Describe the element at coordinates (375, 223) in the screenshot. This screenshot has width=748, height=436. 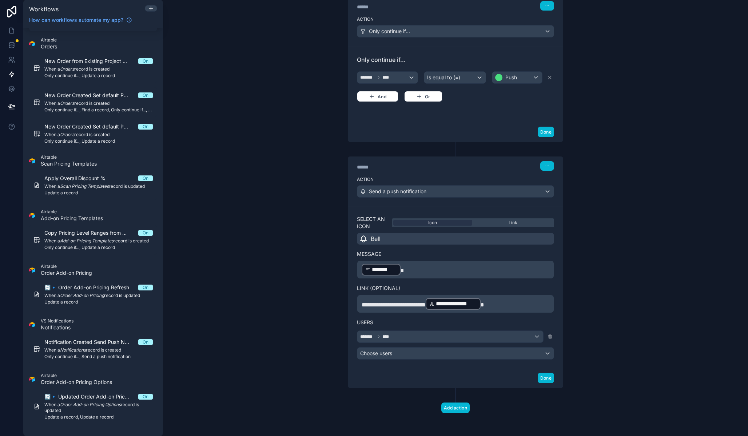
I see `label: Select an icon` at that location.